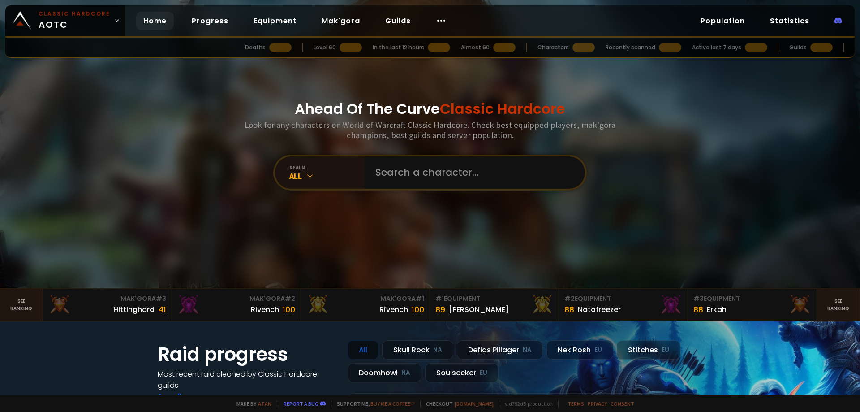 The height and width of the screenshot is (412, 860). Describe the element at coordinates (301, 403) in the screenshot. I see `a: Report a bug` at that location.